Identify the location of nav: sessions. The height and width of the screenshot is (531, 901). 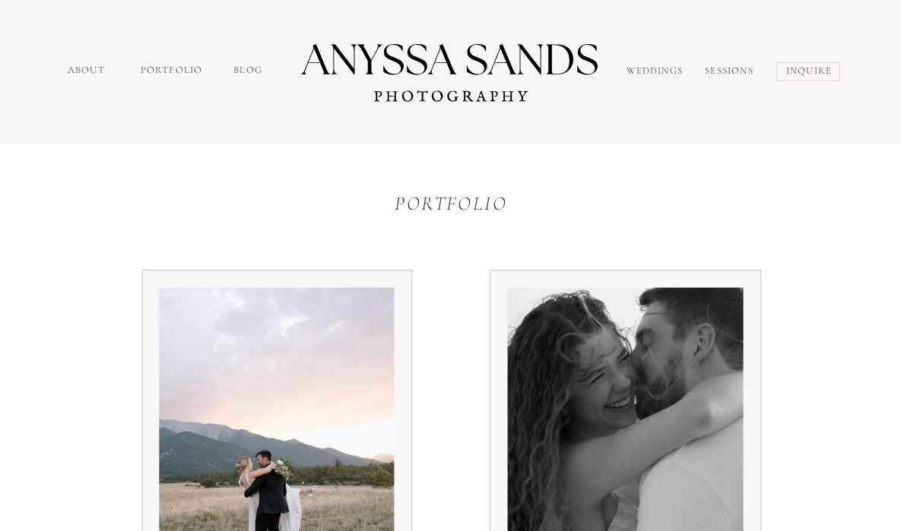
(732, 73).